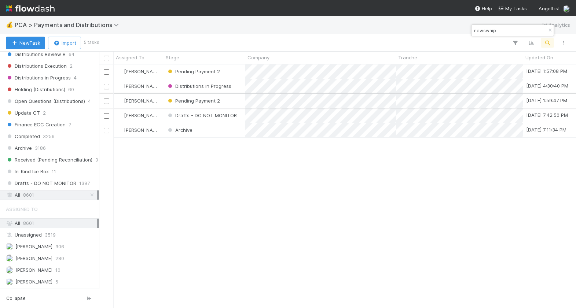 The image size is (576, 308). I want to click on span: AngelList, so click(549, 8).